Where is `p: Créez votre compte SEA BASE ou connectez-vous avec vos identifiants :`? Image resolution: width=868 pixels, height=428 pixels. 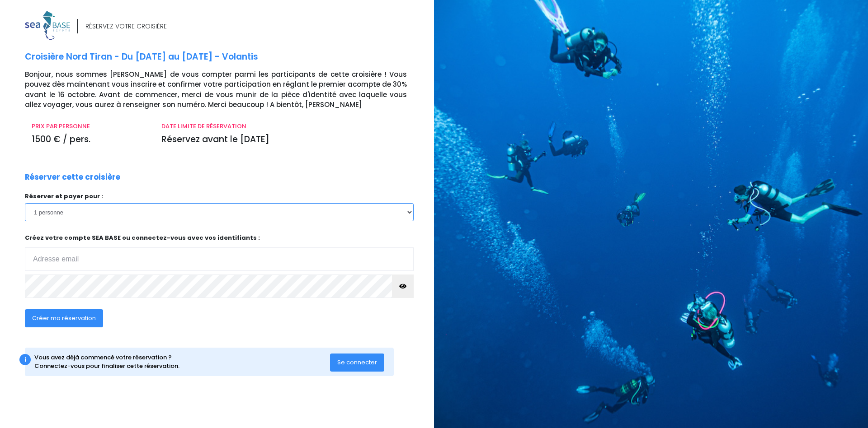
p: Créez votre compte SEA BASE ou connectez-vous avec vos identifiants : is located at coordinates (219, 253).